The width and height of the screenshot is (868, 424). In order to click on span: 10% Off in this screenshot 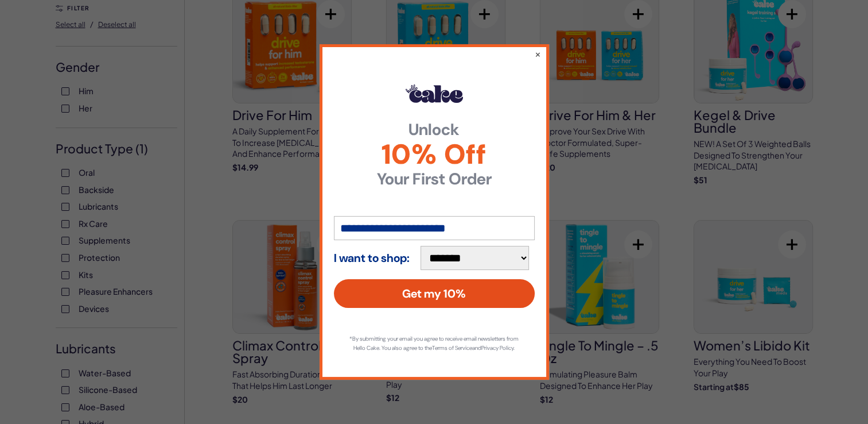, I will do `click(434, 155)`.